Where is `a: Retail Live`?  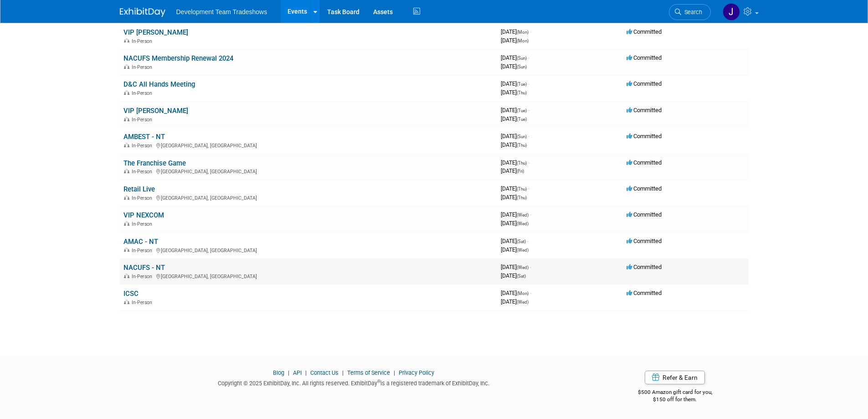 a: Retail Live is located at coordinates (139, 189).